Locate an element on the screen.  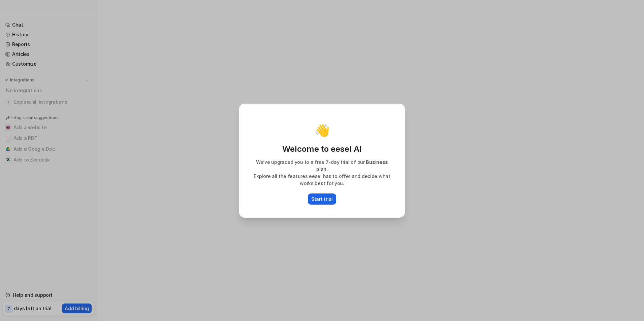
p: Welcome to eesel AI is located at coordinates (322, 149).